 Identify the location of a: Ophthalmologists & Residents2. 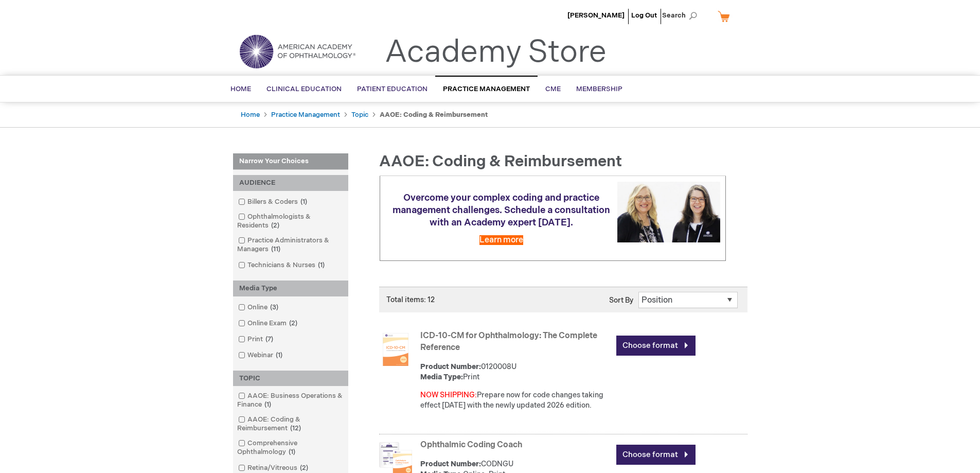
(290, 221).